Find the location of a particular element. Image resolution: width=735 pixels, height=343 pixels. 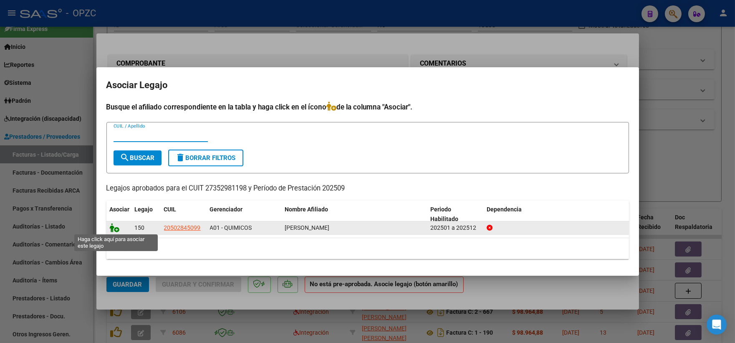

p: Legajos aprobados para el CUIT 27352981198 y Período de Prestación 202509 is located at coordinates (368, 188).